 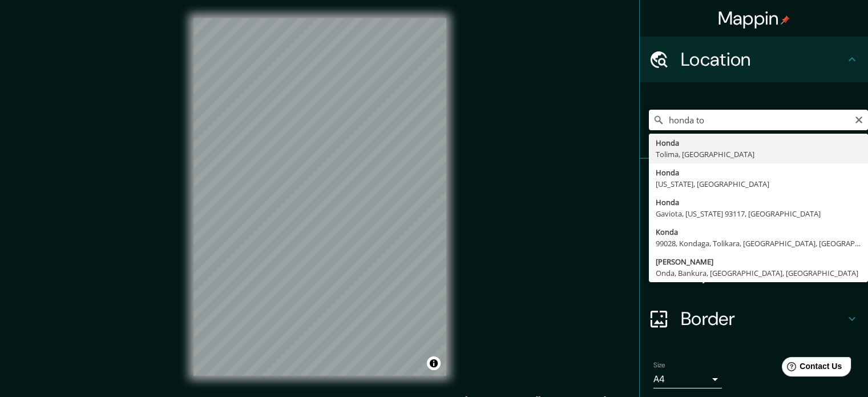 I want to click on button: Toggle attribution, so click(x=433, y=363).